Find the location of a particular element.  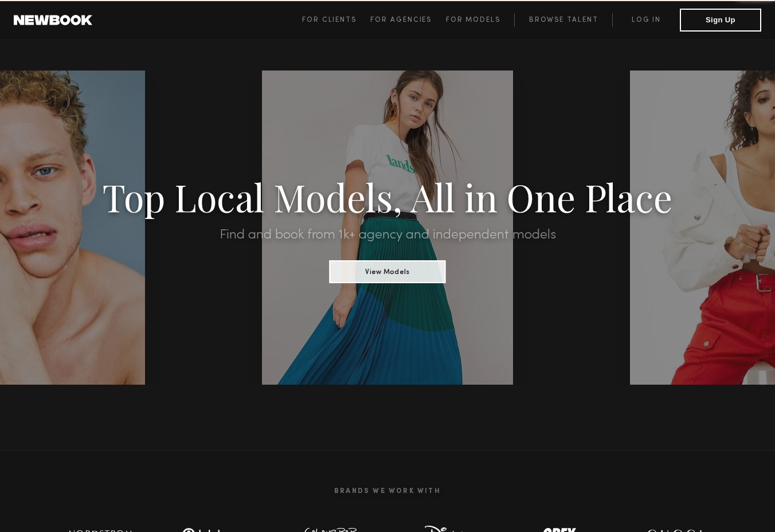

h2: Brands We Work With is located at coordinates (388, 491).